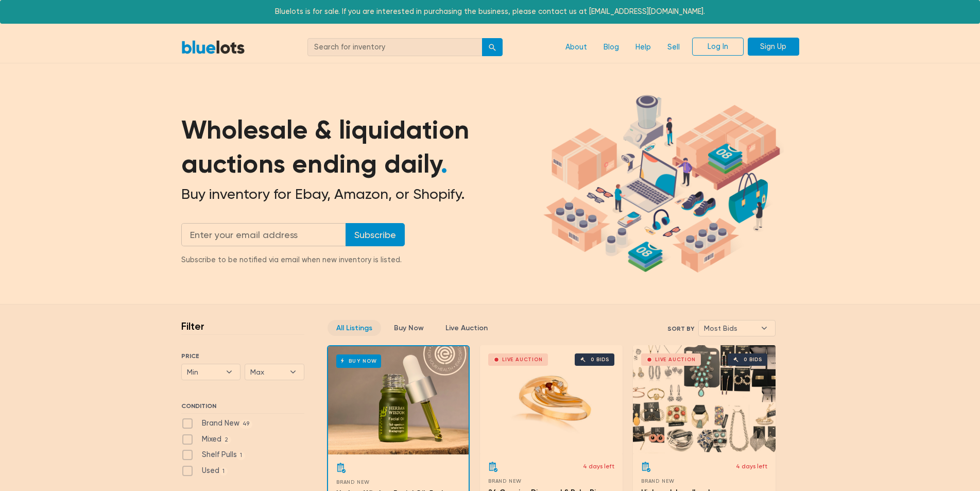  Describe the element at coordinates (662, 184) in the screenshot. I see `img: hero-ee84e7d0318cb26816c560f6b4441b76977f77a177738b4e94f68c95b2b83dbb.png` at that location.